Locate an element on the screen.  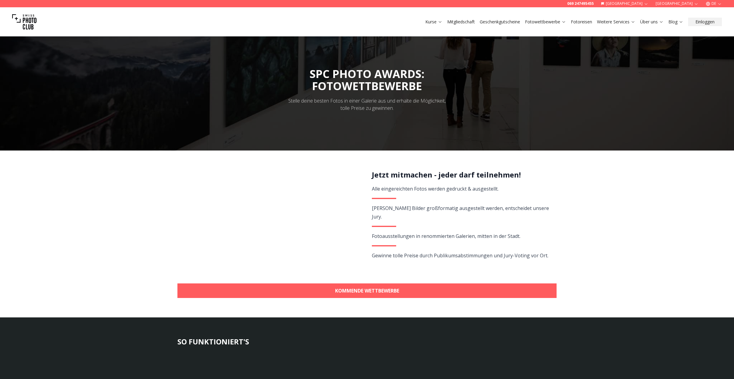
h3: SO FUNKTIONIERT'S is located at coordinates (367, 342).